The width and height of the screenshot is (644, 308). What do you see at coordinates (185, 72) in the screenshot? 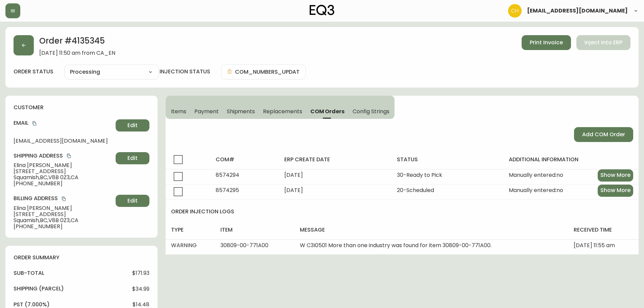
I see `h4: injection status` at bounding box center [185, 72].